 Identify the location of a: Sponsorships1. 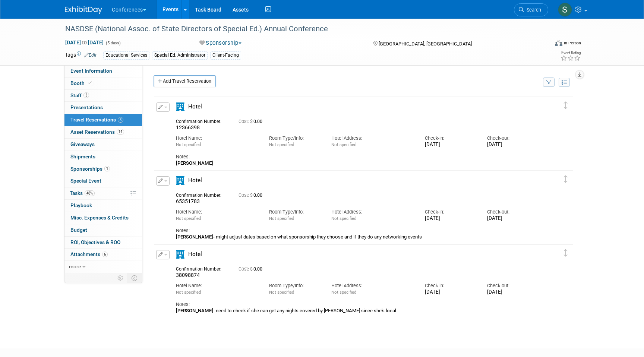
(103, 169).